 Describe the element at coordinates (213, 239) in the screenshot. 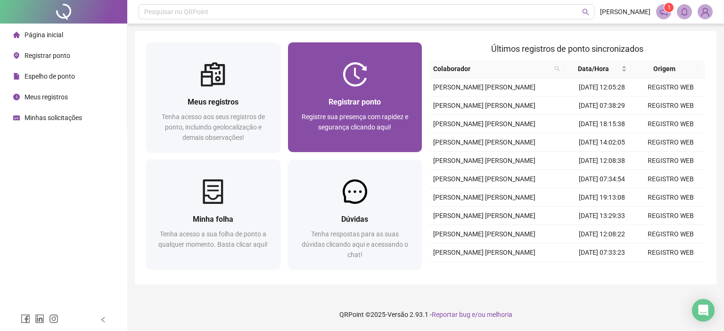

I see `span: Tenha acesso a sua folha de ponto a qualquer momento. Basta clicar aqui!` at that location.